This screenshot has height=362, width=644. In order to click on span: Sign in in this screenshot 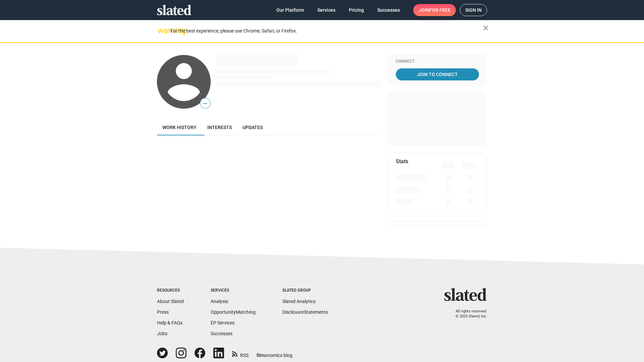, I will do `click(474, 10)`.